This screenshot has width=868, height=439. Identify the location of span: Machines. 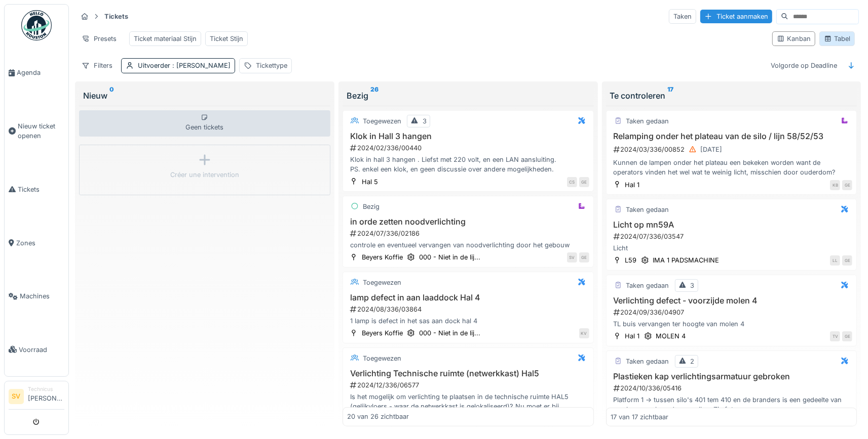
(42, 296).